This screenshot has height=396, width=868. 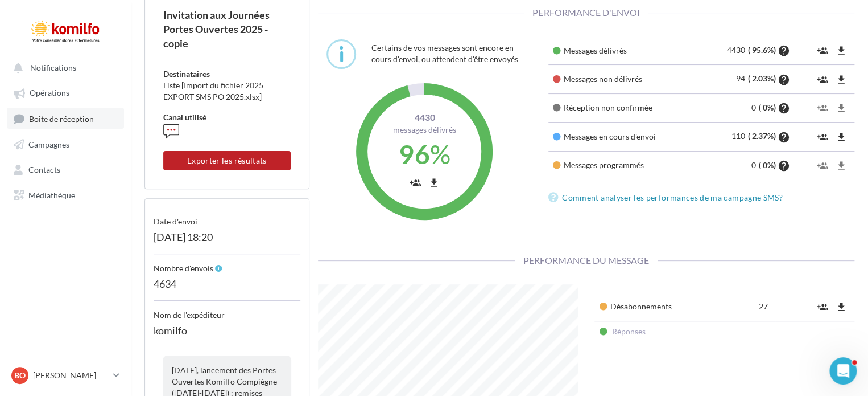 What do you see at coordinates (623, 51) in the screenshot?
I see `td: Messages délivrés` at bounding box center [623, 51].